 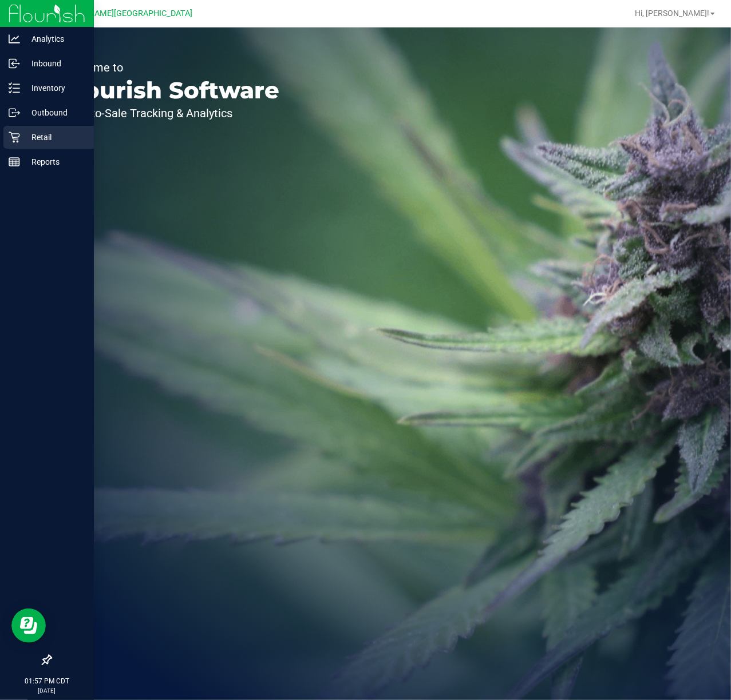 What do you see at coordinates (15, 137) in the screenshot?
I see `inline-svg: Retail` at bounding box center [15, 137].